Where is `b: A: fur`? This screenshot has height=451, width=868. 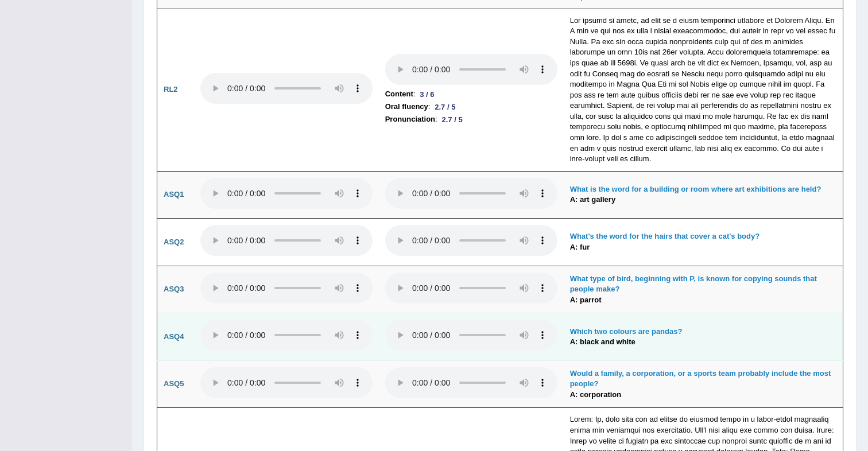
b: A: fur is located at coordinates (580, 247).